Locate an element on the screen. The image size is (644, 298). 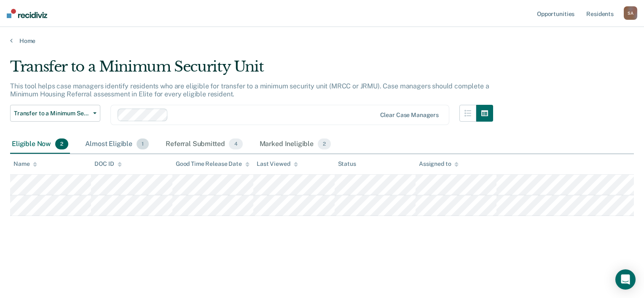
div: Marked Ineligible2 is located at coordinates (295, 145).